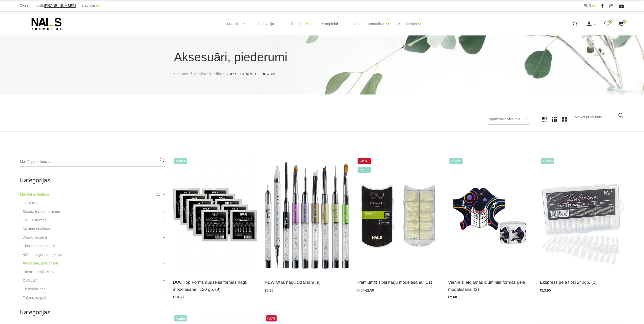  What do you see at coordinates (298, 24) in the screenshot?
I see `a: Pedikīrs` at bounding box center [298, 24].